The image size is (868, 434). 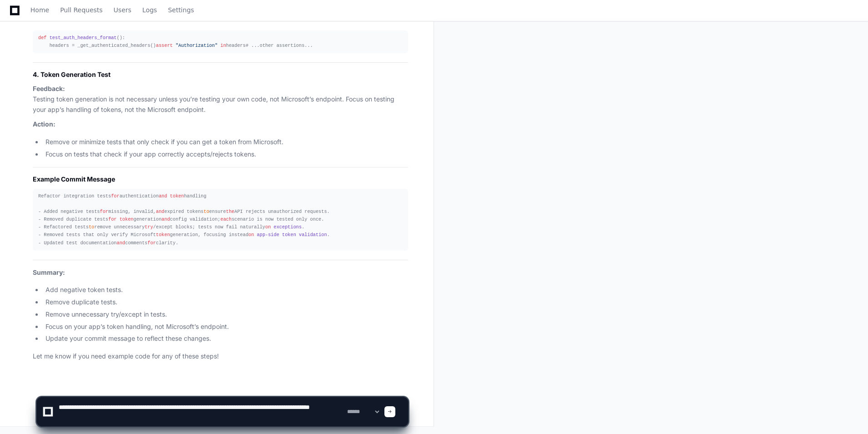 I want to click on span: Users, so click(x=122, y=10).